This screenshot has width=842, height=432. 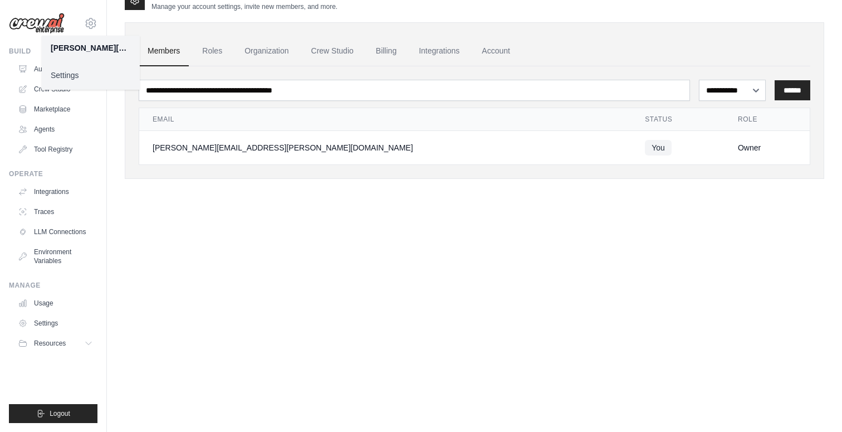 What do you see at coordinates (767, 148) in the screenshot?
I see `div: Owner` at bounding box center [767, 148].